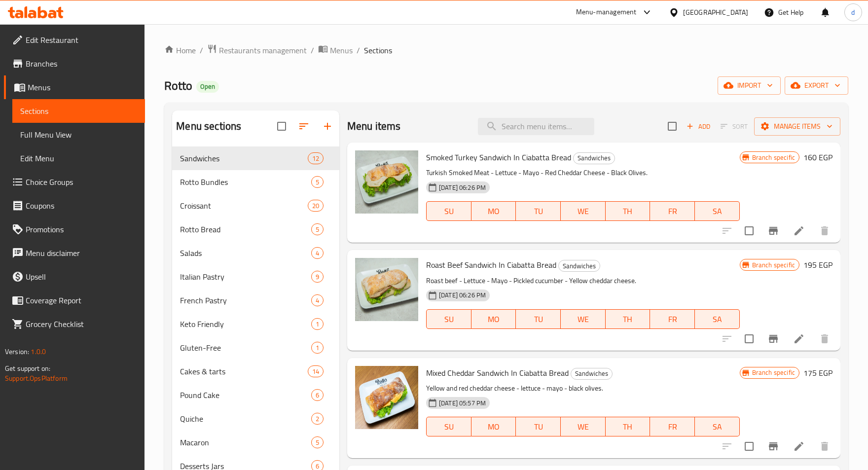 The height and width of the screenshot is (470, 868). What do you see at coordinates (538, 319) in the screenshot?
I see `span: TU` at bounding box center [538, 319].